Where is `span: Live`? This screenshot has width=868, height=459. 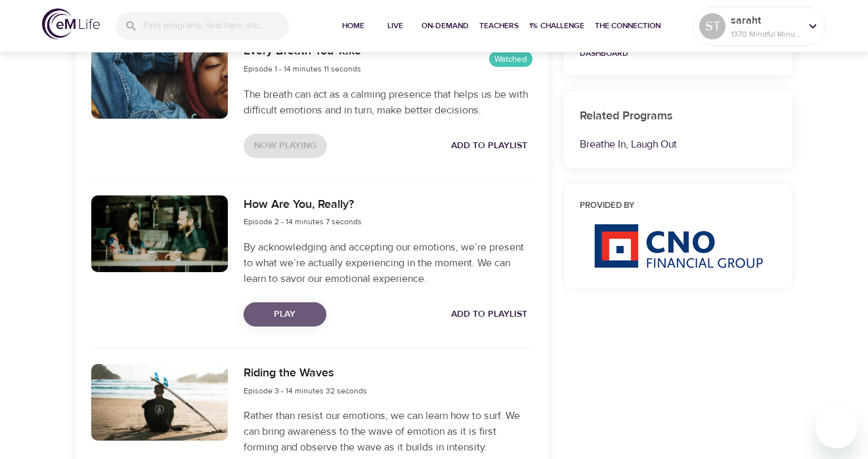 span: Live is located at coordinates (396, 26).